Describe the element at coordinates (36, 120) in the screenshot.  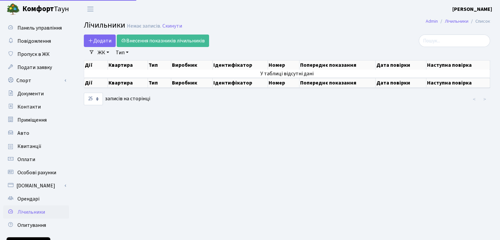
I see `a: Приміщення` at that location.